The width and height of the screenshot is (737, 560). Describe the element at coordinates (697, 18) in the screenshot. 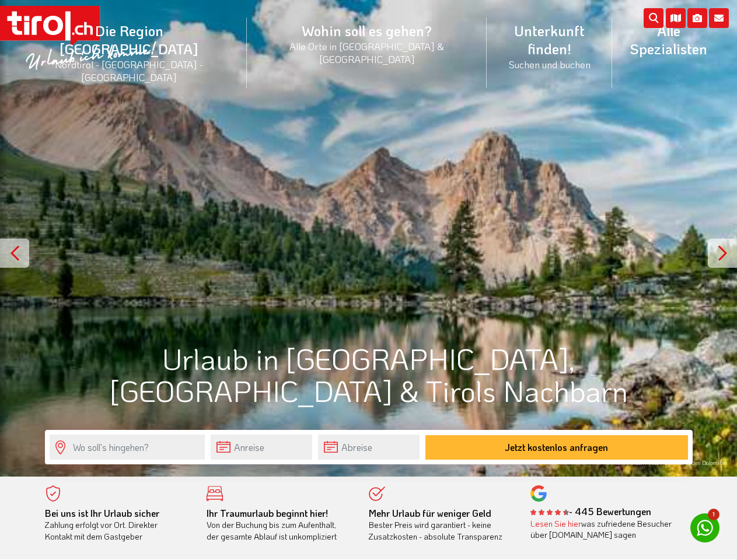

I see `i: Fotogalerie` at that location.